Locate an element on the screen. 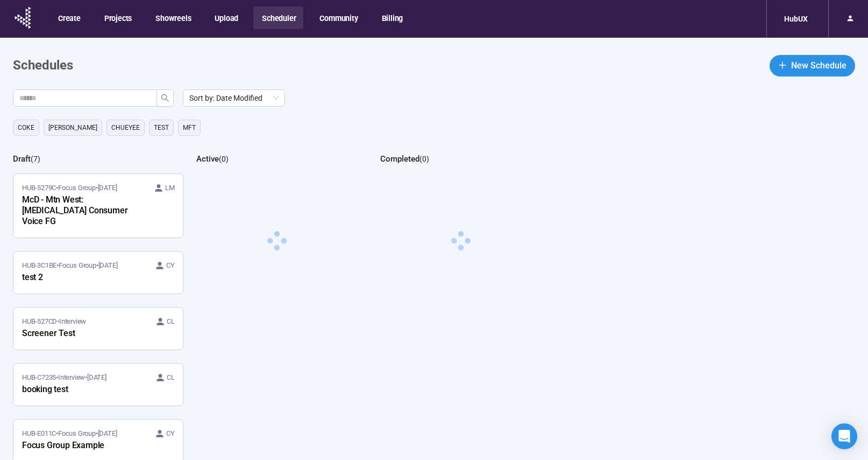 The image size is (868, 460). h2: Completed is located at coordinates (399, 159).